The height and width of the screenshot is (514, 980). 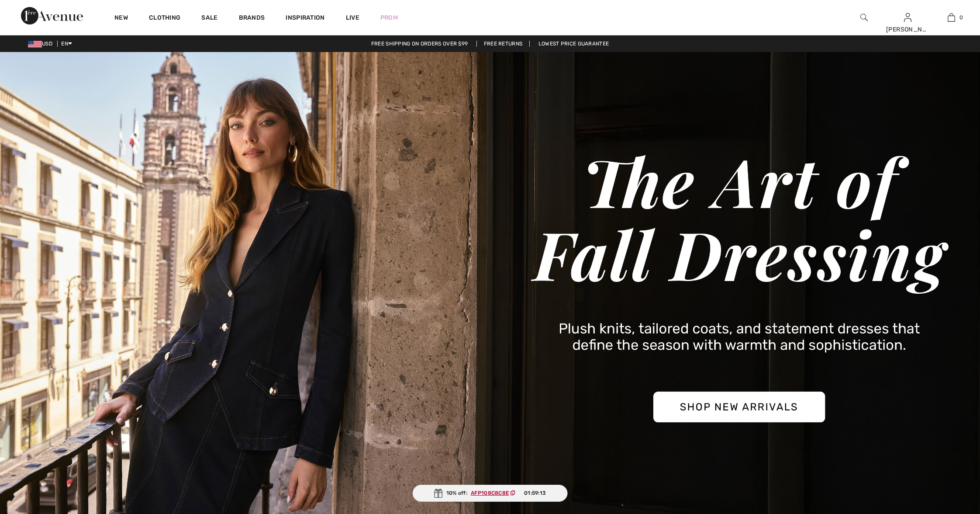 What do you see at coordinates (864, 18) in the screenshot?
I see `img: search the website` at bounding box center [864, 18].